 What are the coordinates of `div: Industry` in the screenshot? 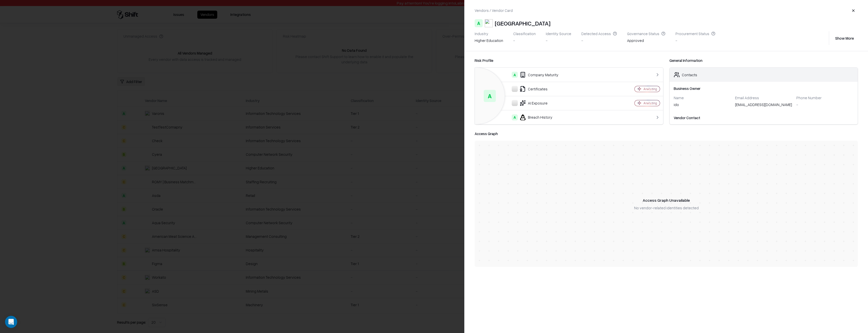 It's located at (489, 34).